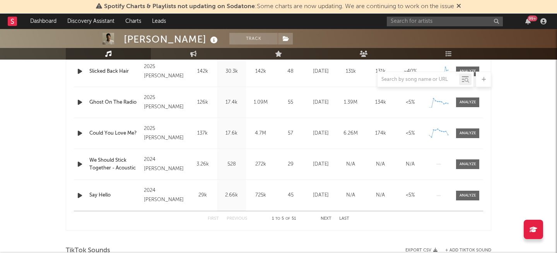 Image resolution: width=557 pixels, height=253 pixels. What do you see at coordinates (422, 250) in the screenshot?
I see `button: Export CSV` at bounding box center [422, 250].